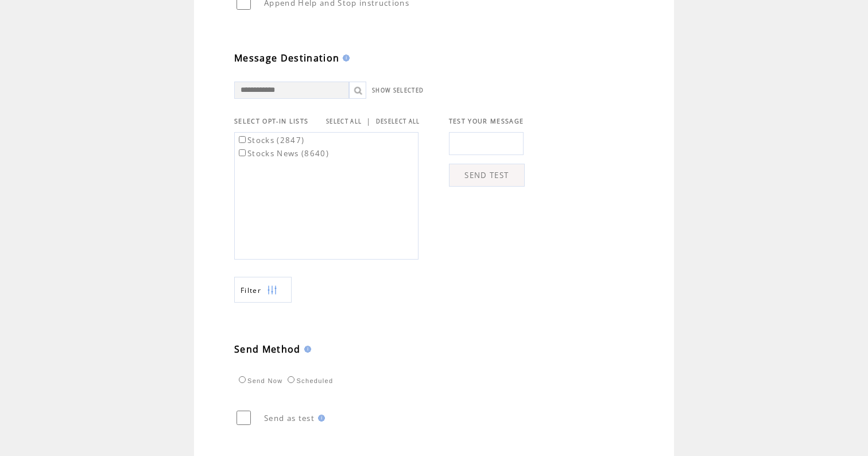 This screenshot has width=868, height=456. What do you see at coordinates (271, 140) in the screenshot?
I see `label: Stocks (2847)` at bounding box center [271, 140].